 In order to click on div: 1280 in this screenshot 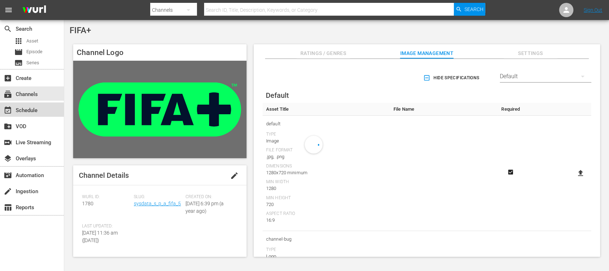, I will do `click(326, 188)`.